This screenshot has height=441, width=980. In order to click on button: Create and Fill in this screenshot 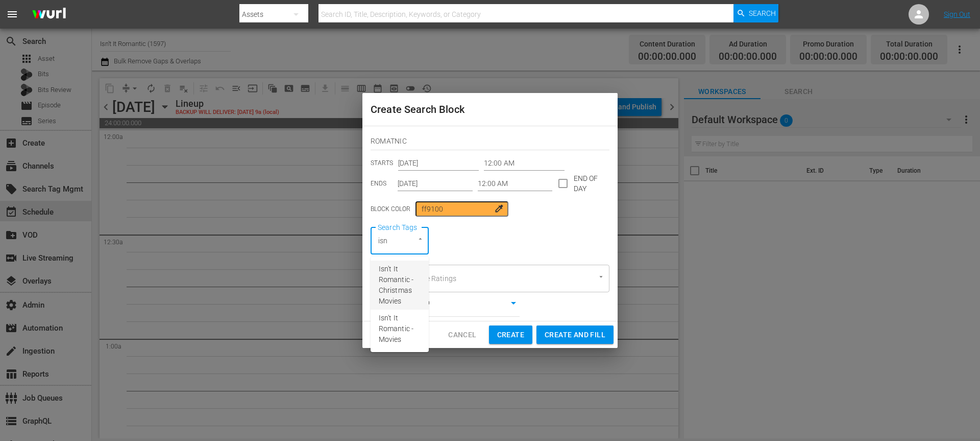, I will do `click(575, 335)`.